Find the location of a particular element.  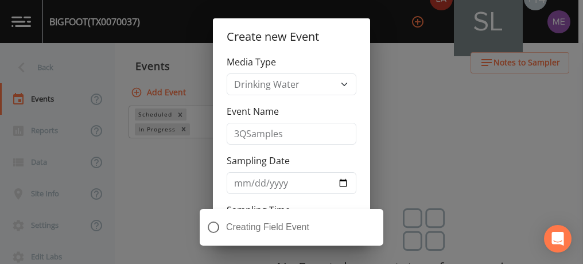

label: Sampling Time is located at coordinates (258, 210).